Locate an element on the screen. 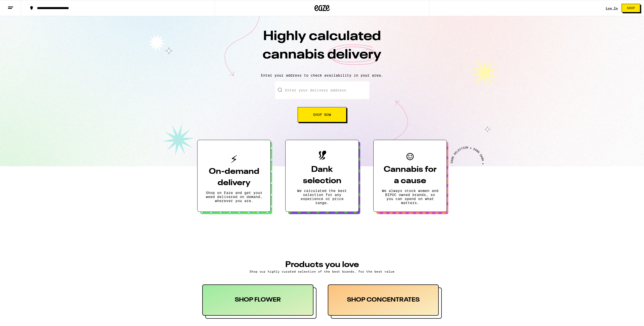  h3: On-demand delivery is located at coordinates (234, 177).